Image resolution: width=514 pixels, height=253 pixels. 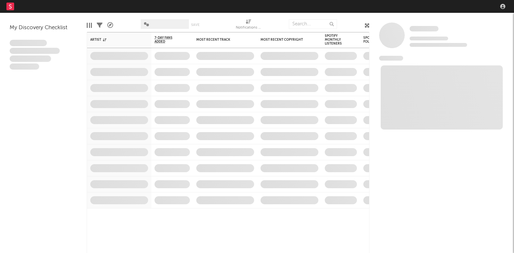 What do you see at coordinates (220, 40) in the screenshot?
I see `div: Most Recent Track` at bounding box center [220, 40].